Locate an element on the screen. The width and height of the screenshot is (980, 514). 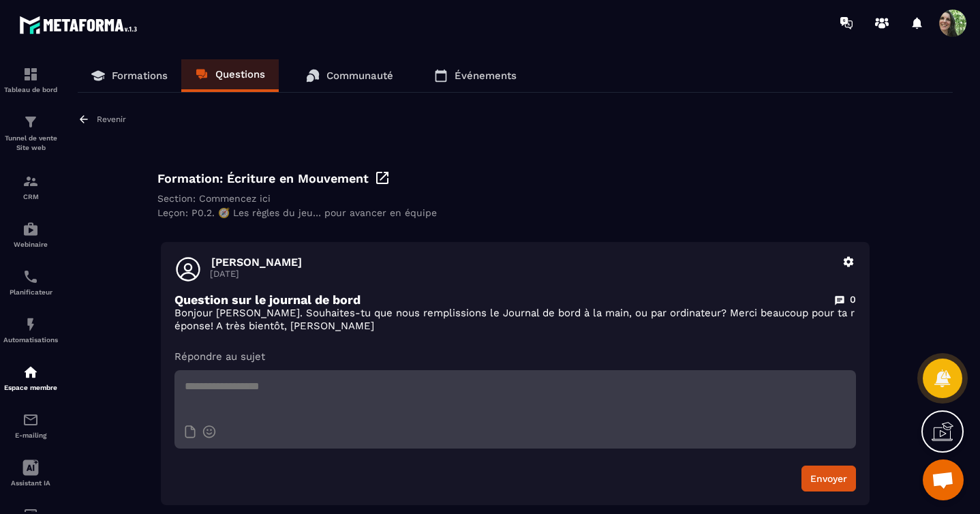
div: Ouvrir le chat is located at coordinates (944, 480).